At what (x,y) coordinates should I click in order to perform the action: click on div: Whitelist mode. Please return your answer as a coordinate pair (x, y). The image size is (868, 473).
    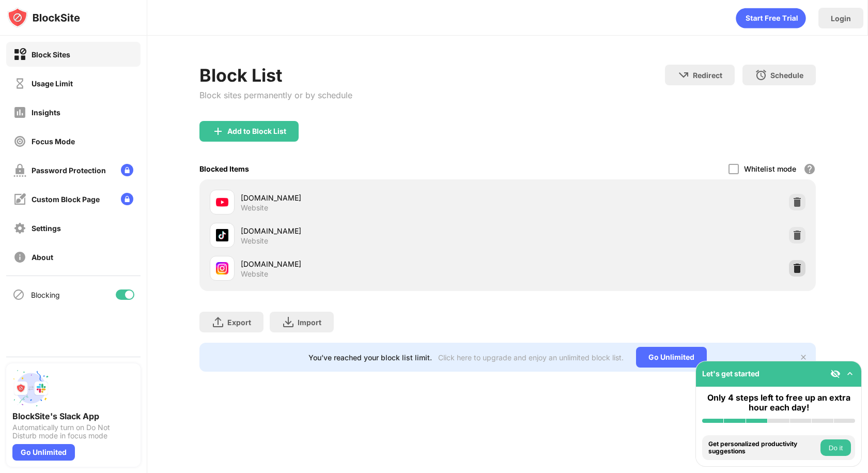
    Looking at the image, I should click on (770, 169).